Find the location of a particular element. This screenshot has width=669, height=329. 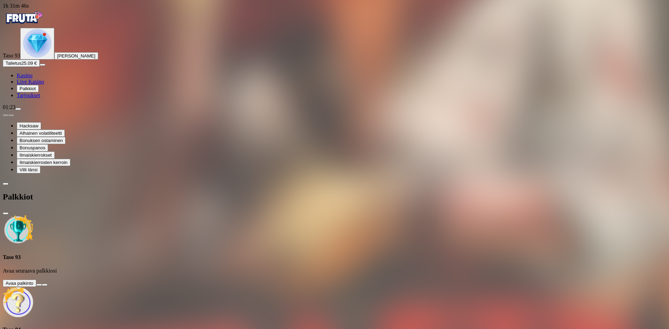

button: prev slide is located at coordinates (6, 115).